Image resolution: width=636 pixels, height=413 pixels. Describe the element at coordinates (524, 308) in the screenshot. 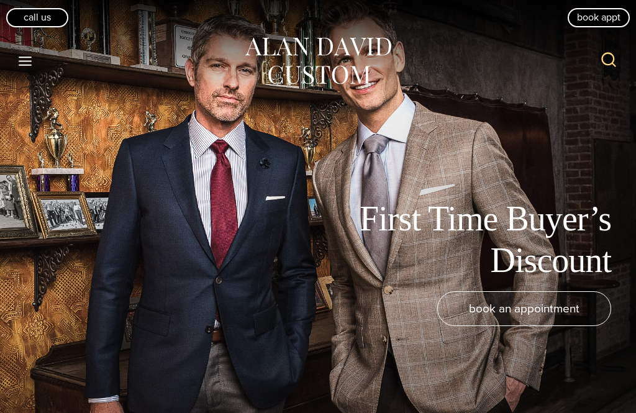

I see `span: book an appointment` at that location.